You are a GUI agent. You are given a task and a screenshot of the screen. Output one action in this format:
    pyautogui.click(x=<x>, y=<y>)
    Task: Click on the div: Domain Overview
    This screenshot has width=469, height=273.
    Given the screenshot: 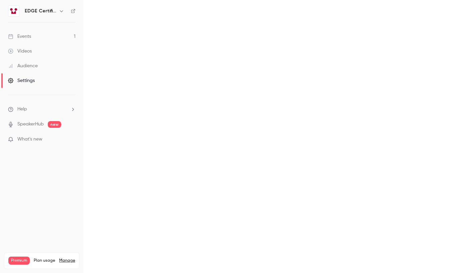 What is the action you would take?
    pyautogui.click(x=42, y=41)
    